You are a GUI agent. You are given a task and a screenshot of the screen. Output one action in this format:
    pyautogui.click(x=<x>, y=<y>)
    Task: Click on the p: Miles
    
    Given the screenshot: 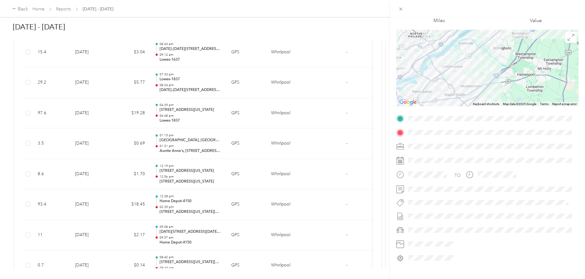 What is the action you would take?
    pyautogui.click(x=439, y=21)
    